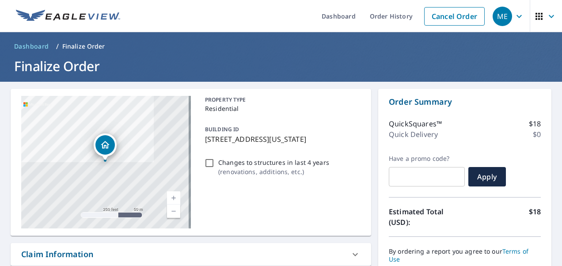 Image resolution: width=562 pixels, height=266 pixels. I want to click on nav: breadcrumb, so click(281, 46).